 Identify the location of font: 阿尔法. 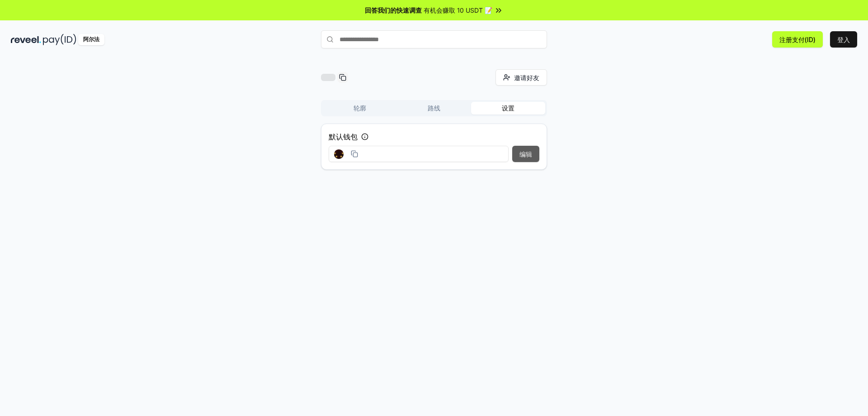
(92, 39).